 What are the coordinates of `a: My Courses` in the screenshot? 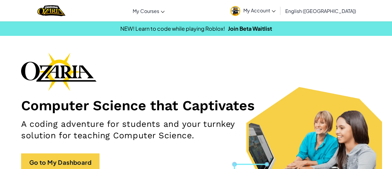 It's located at (149, 11).